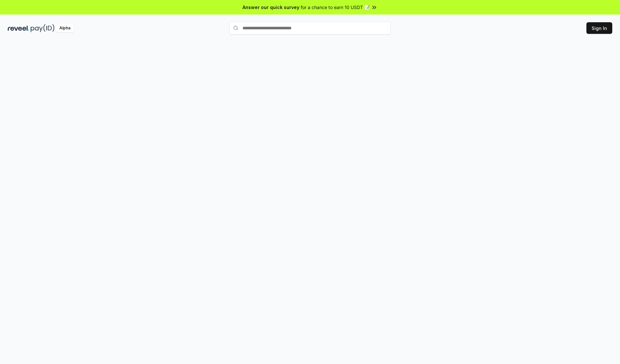 Image resolution: width=620 pixels, height=364 pixels. Describe the element at coordinates (65, 28) in the screenshot. I see `div: Alpha` at that location.